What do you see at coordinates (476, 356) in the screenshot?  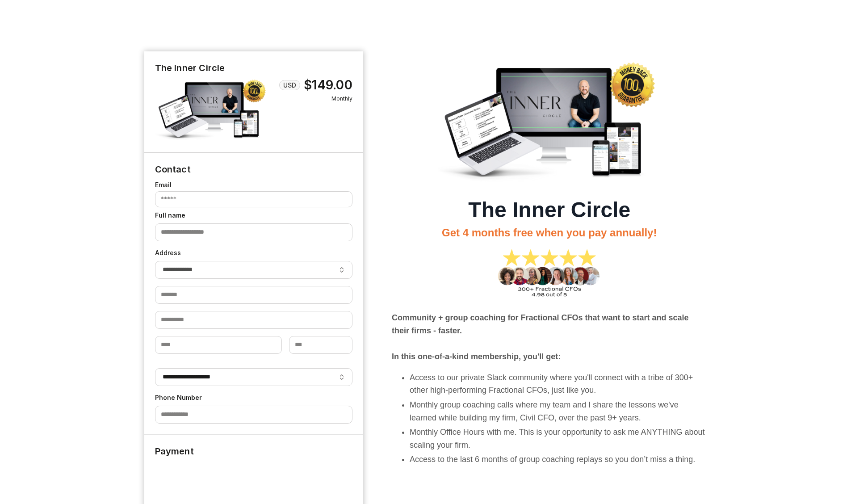 I see `strong: In this one-of-a-kind membership, you'll get:` at bounding box center [476, 356].